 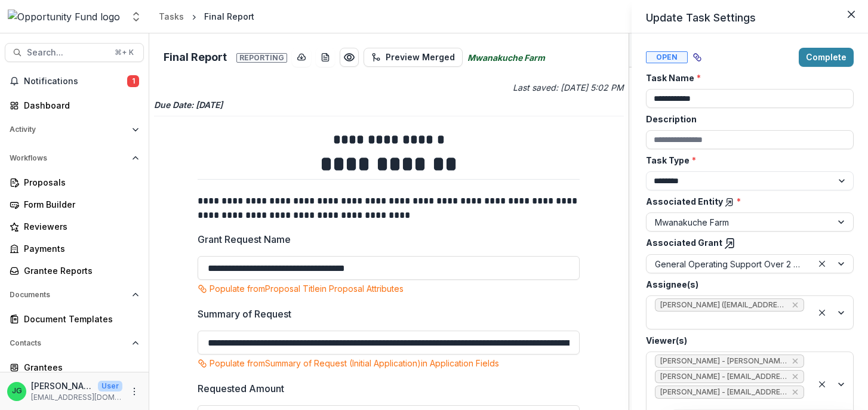 What do you see at coordinates (827, 57) in the screenshot?
I see `button: Complete` at bounding box center [827, 57].